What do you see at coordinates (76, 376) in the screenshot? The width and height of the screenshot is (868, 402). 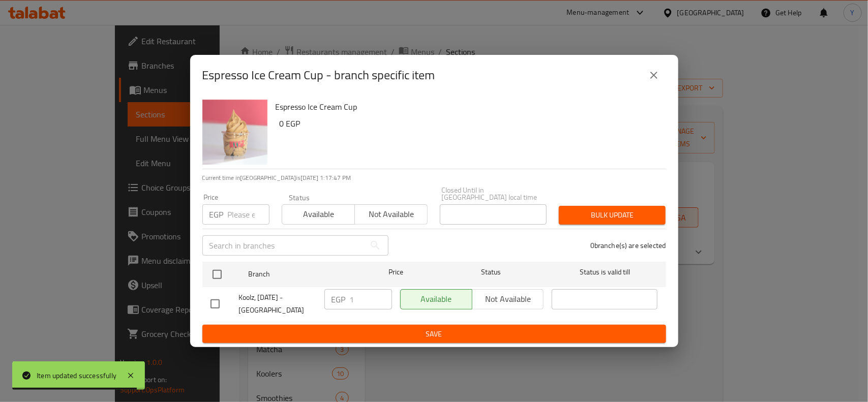 I see `div: Item updated successfully` at bounding box center [76, 376].